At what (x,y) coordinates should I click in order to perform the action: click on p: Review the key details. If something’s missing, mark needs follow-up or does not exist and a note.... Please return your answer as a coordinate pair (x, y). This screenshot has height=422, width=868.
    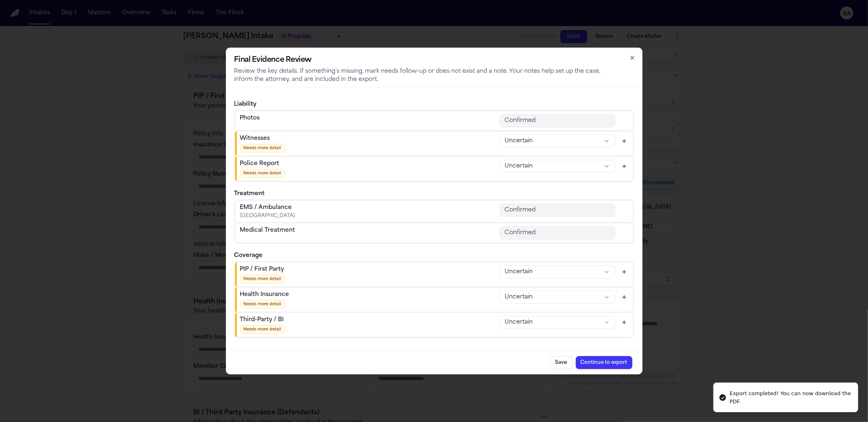
    Looking at the image, I should click on (424, 75).